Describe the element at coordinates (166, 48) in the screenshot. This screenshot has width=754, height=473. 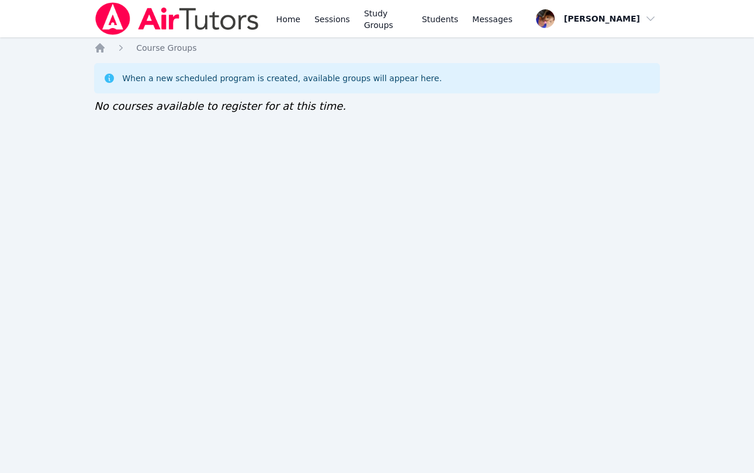
I see `span: Course Groups` at that location.